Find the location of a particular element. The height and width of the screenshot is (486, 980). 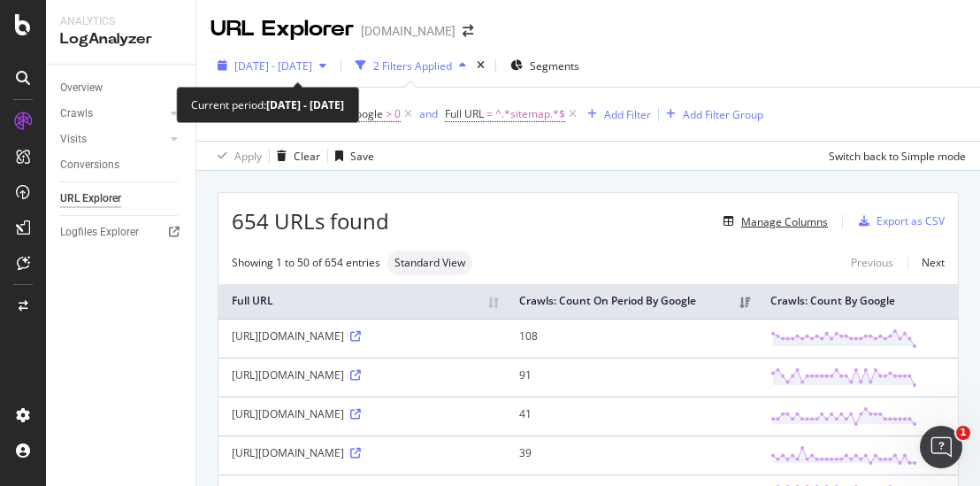

span: Standard View is located at coordinates (430, 263).